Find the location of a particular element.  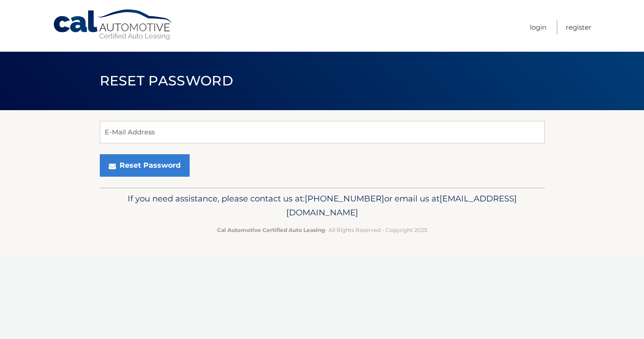

strong: Cal Automotive Certified Auto Leasing is located at coordinates (271, 230).